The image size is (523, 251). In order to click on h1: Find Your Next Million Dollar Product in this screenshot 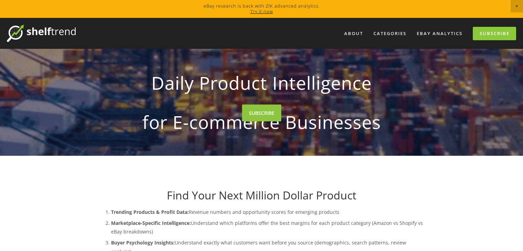, I will do `click(262, 195)`.